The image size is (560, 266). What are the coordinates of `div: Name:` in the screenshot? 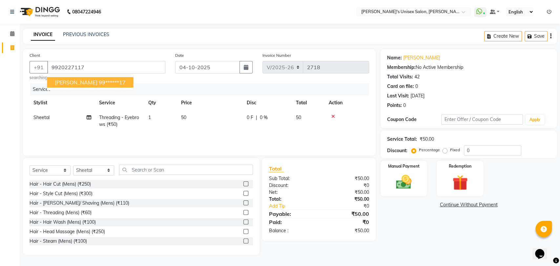 It's located at (395, 58).